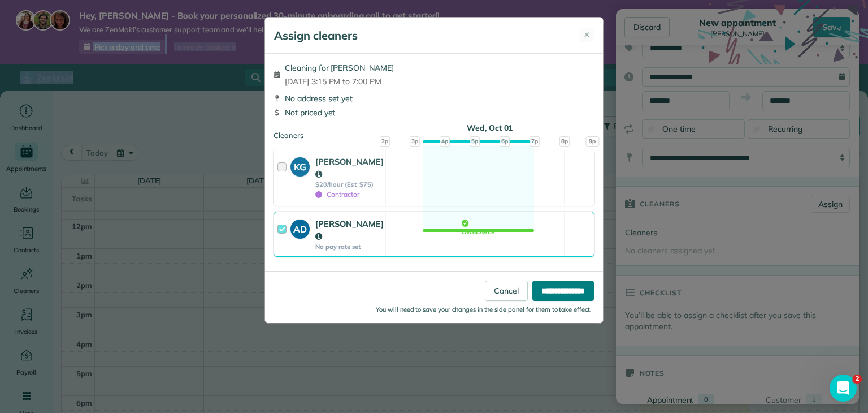 The image size is (868, 413). I want to click on small: You will need to save your changes in the side panel for them to take effect., so click(483, 309).